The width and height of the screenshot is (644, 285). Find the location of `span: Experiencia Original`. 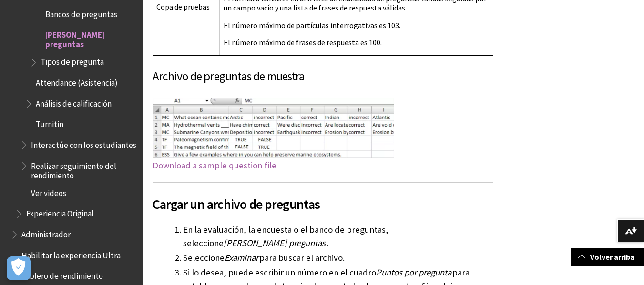

span: Experiencia Original is located at coordinates (60, 212).